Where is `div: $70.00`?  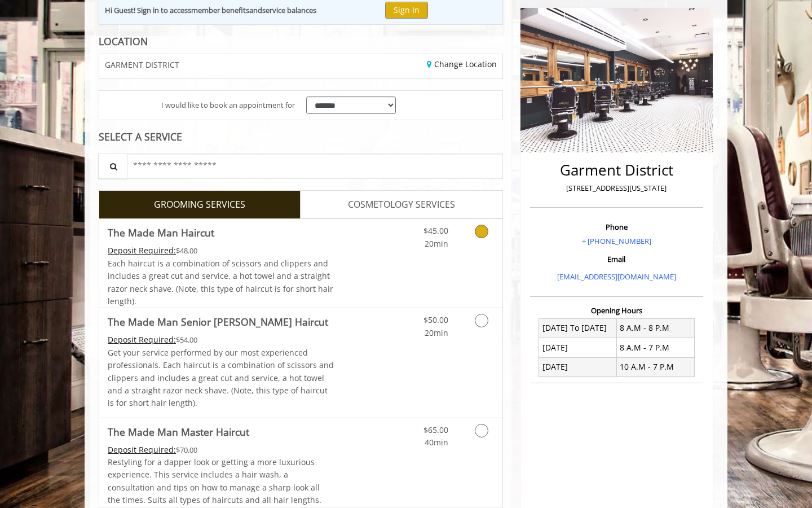 div: $70.00 is located at coordinates (221, 450).